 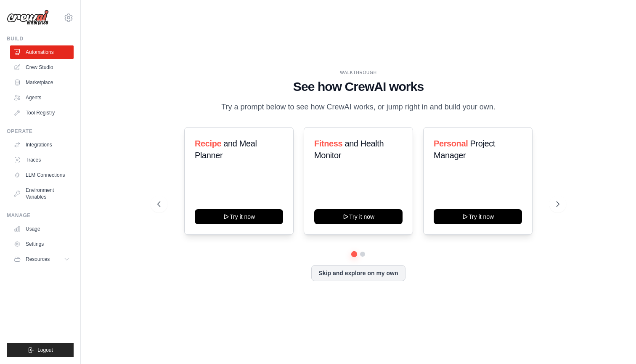 I want to click on p: Try a prompt below to see how CrewAI works, or jump right in and build your own., so click(x=359, y=107).